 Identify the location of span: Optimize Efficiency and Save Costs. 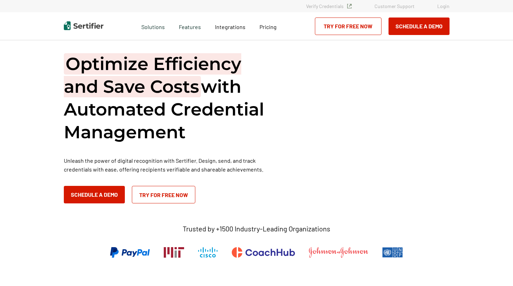
(152, 75).